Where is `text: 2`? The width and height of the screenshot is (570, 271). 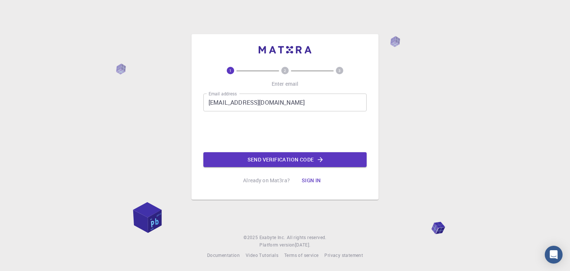
text: 2 is located at coordinates (285, 70).